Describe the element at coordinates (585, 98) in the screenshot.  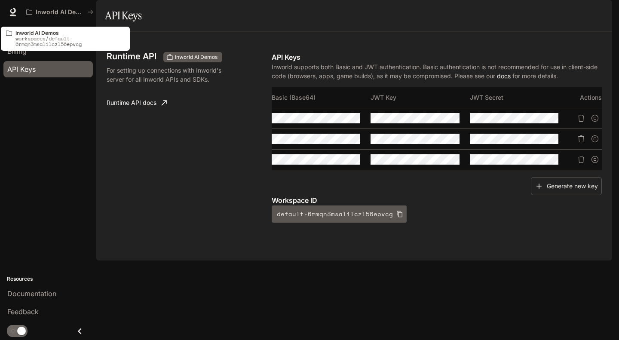
I see `th: Actions` at that location.